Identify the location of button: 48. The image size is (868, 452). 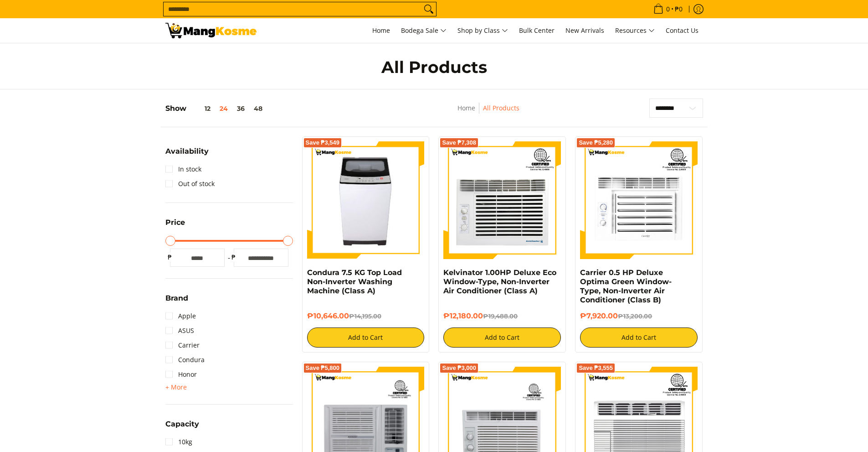
(258, 109).